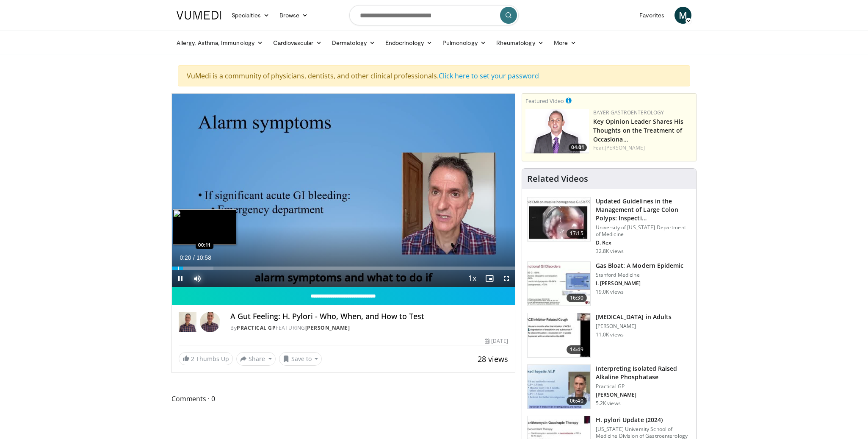 Image resolution: width=868 pixels, height=439 pixels. I want to click on img: VuMedi Logo, so click(199, 15).